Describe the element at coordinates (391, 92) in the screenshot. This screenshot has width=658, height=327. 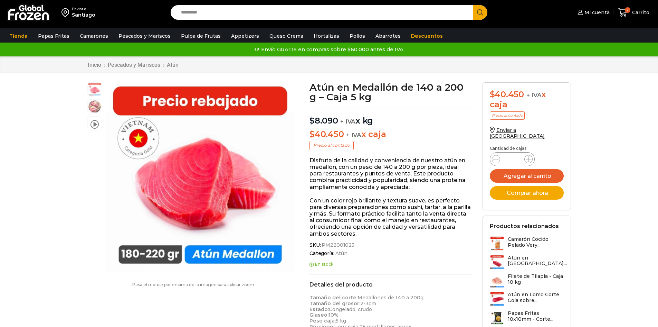
I see `h1: Atún en Medallón de 140 a 200 g – Caja 5 kg` at that location.